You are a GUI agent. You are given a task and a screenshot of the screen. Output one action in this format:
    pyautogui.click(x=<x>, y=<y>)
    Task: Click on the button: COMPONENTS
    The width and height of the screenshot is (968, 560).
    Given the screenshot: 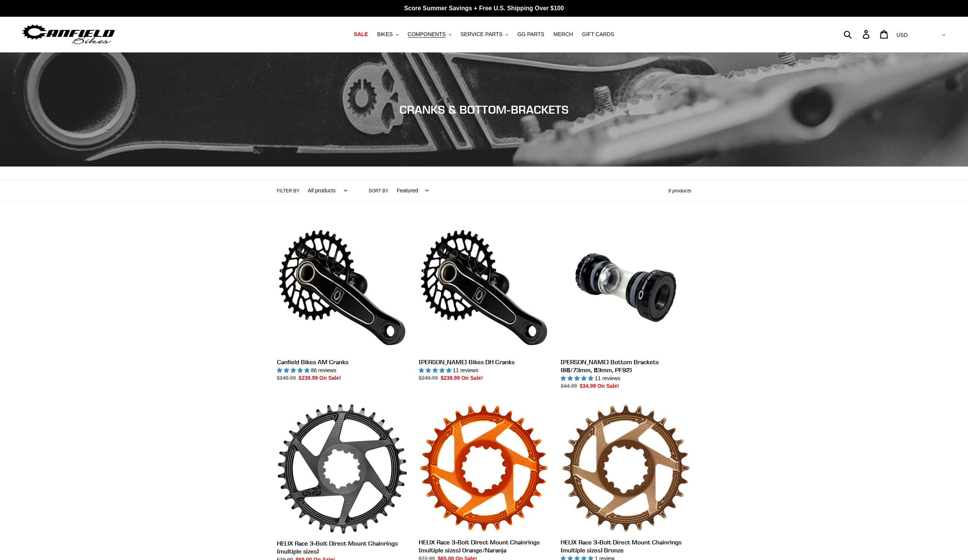 What is the action you would take?
    pyautogui.click(x=429, y=34)
    